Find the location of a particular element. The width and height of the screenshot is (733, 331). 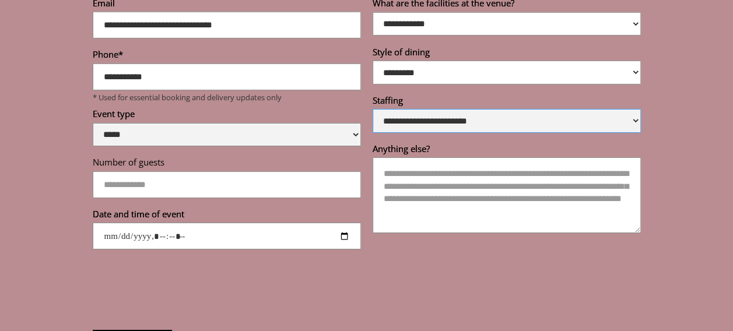

label: Event type is located at coordinates (227, 116).